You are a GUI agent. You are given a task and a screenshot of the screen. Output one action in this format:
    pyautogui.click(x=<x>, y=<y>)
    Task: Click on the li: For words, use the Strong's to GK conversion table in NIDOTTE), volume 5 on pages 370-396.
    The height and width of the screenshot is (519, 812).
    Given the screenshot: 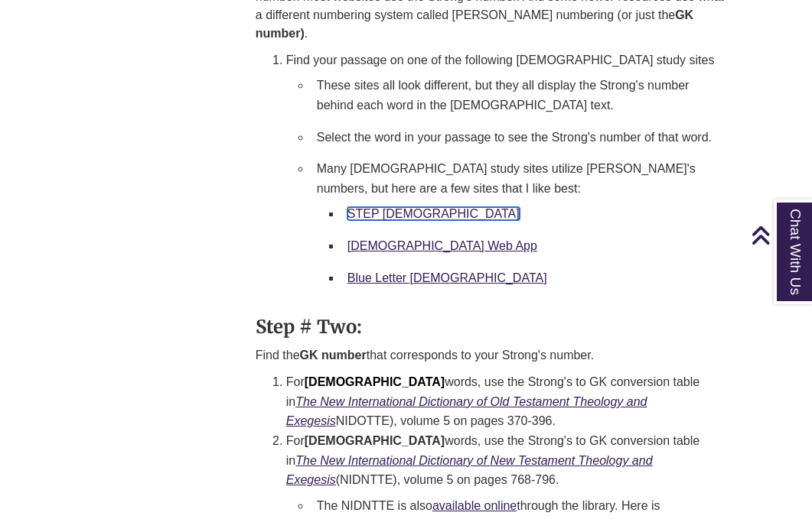 What is the action you would take?
    pyautogui.click(x=505, y=401)
    